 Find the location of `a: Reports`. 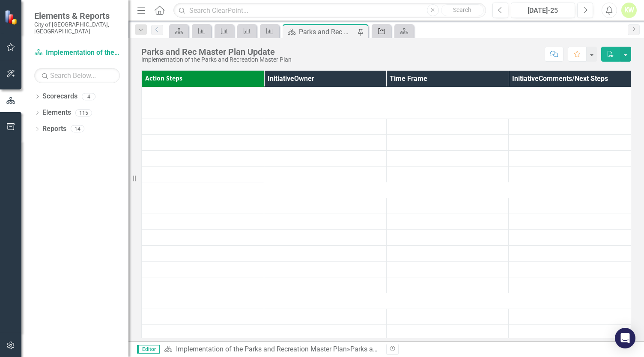

a: Reports is located at coordinates (55, 129).